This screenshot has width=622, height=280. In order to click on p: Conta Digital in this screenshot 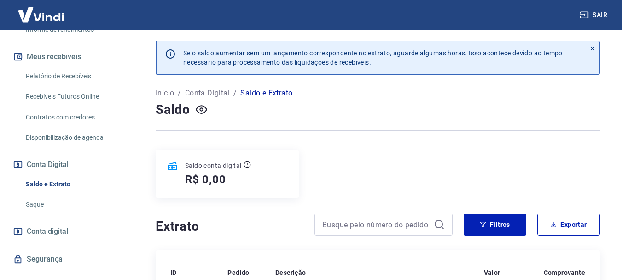, I will do `click(207, 93)`.